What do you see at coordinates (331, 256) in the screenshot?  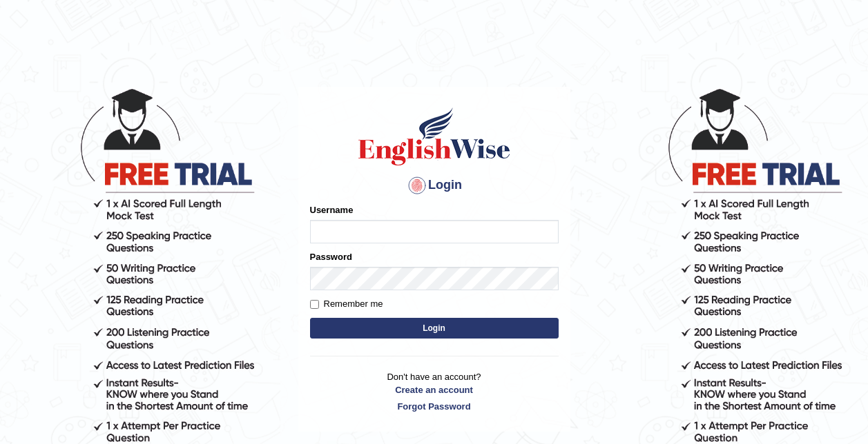 I see `label: Password` at bounding box center [331, 256].